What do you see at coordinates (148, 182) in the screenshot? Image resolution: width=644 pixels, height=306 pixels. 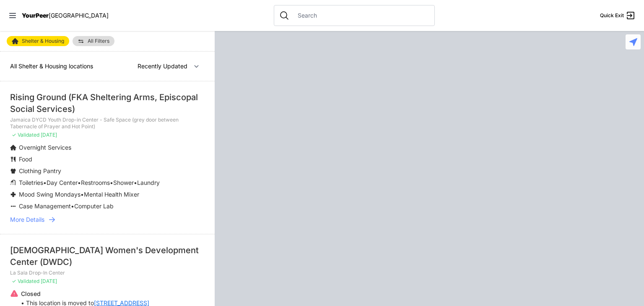 I see `span: Laundry` at bounding box center [148, 182].